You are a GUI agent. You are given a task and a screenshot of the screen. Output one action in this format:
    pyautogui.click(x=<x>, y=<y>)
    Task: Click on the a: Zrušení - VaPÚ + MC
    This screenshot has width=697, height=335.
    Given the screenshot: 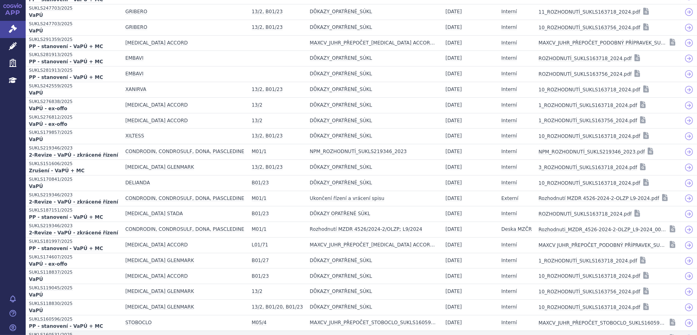 What is the action you would take?
    pyautogui.click(x=74, y=171)
    